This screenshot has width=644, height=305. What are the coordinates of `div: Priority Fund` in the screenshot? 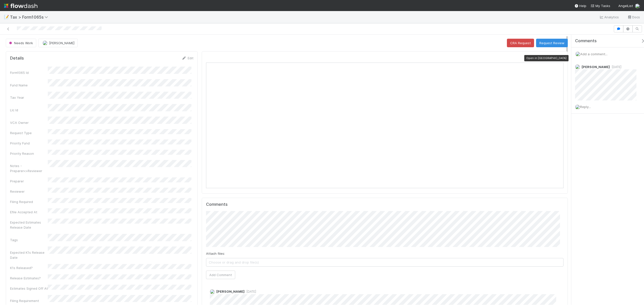 It's located at (29, 143).